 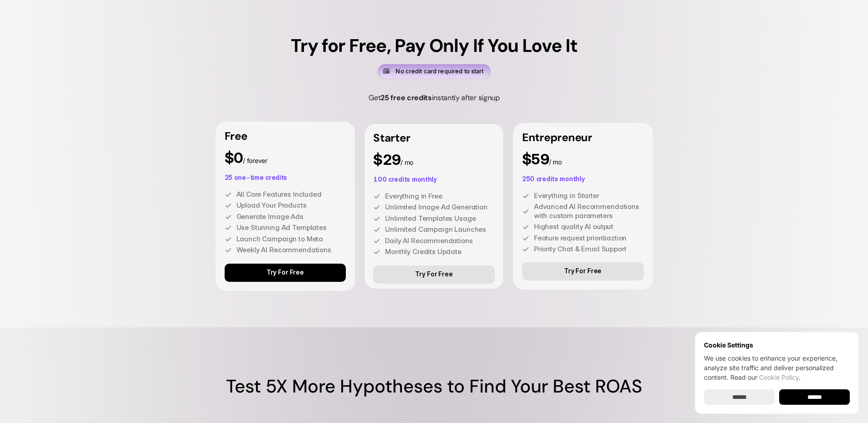 I want to click on p: Unlimited Templates Usage, so click(x=440, y=219).